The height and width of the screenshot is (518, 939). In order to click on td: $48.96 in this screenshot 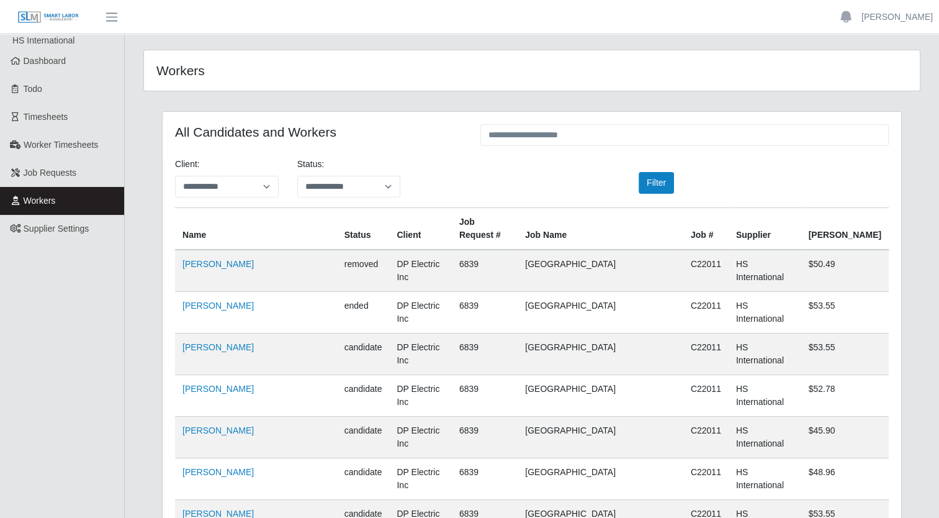, I will do `click(845, 479)`.